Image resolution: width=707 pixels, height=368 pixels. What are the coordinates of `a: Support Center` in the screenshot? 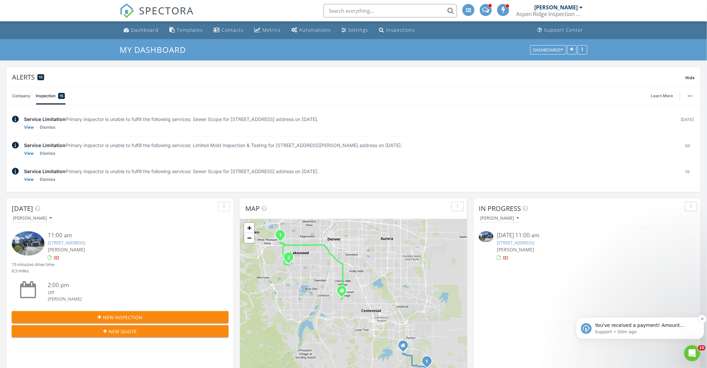 It's located at (560, 30).